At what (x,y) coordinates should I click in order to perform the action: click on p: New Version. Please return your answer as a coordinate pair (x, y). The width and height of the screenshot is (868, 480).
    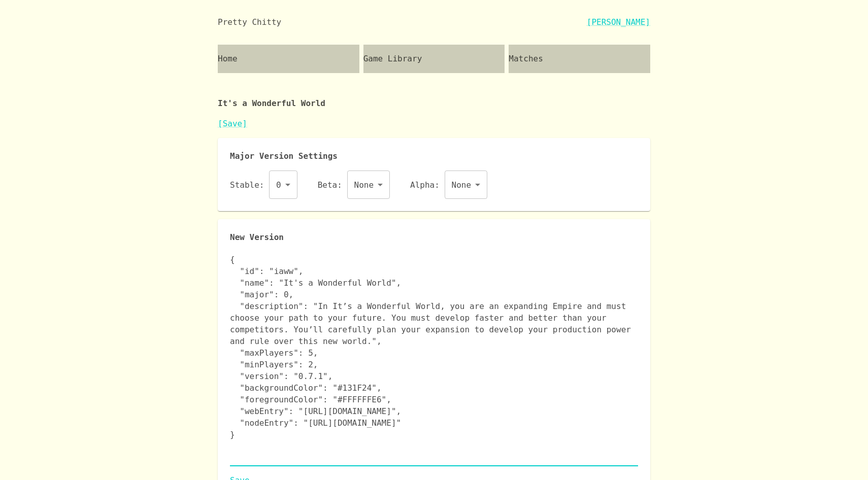
    Looking at the image, I should click on (434, 237).